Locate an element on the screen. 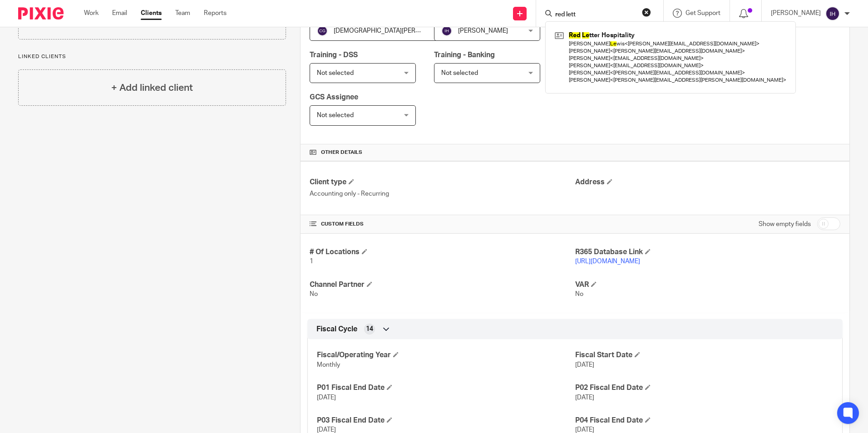  span: Monthly is located at coordinates (328, 365).